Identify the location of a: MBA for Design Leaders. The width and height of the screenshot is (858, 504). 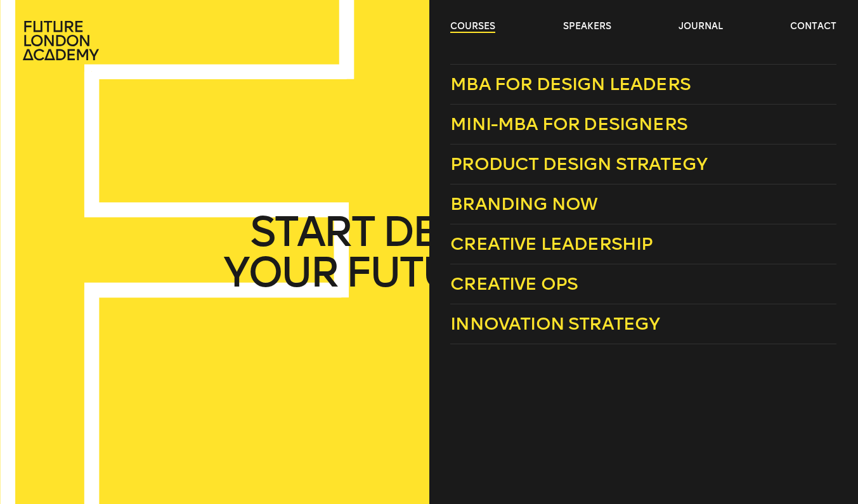
(643, 84).